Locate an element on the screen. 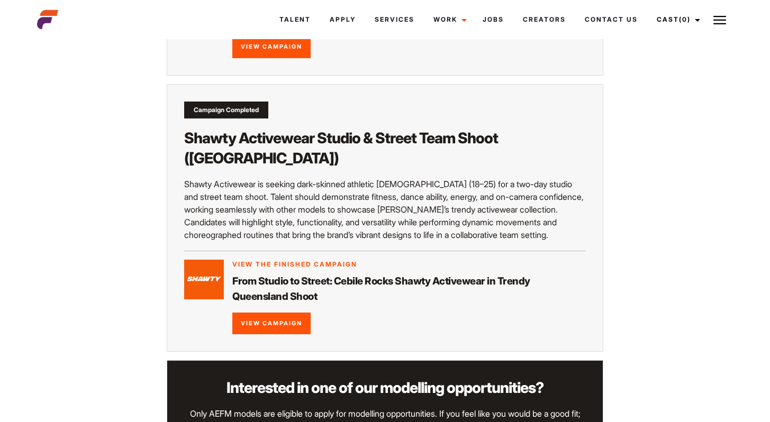  img: images 7 is located at coordinates (204, 279).